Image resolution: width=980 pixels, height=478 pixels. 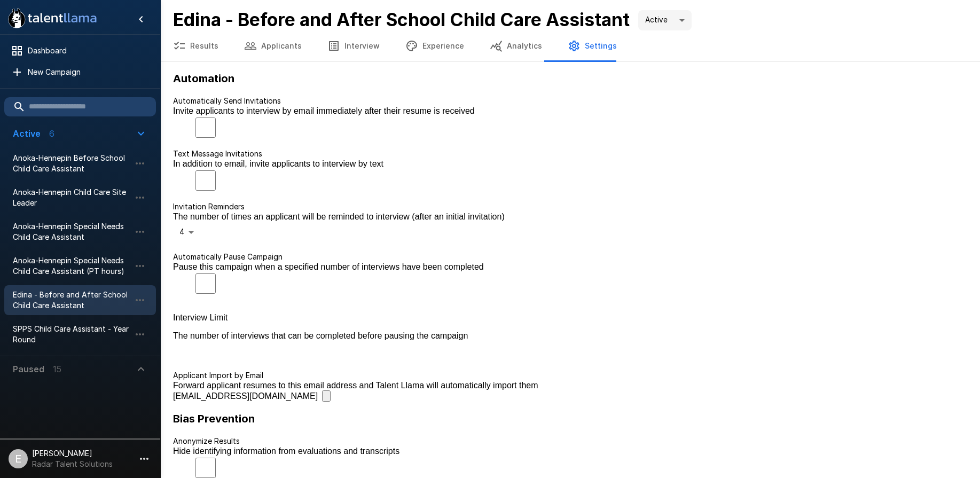 What do you see at coordinates (516, 46) in the screenshot?
I see `button: Analytics` at bounding box center [516, 46].